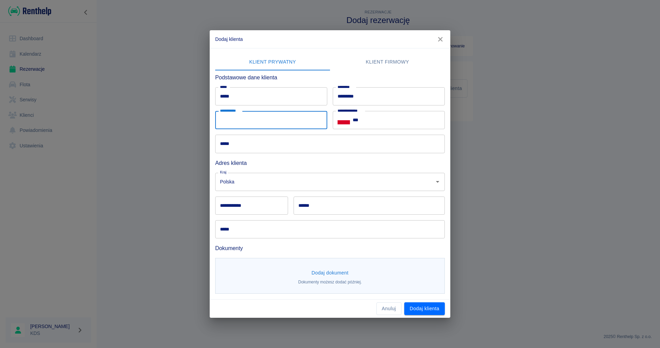 Image resolution: width=660 pixels, height=348 pixels. Describe the element at coordinates (330, 39) in the screenshot. I see `h2: Dodaj klienta` at that location.